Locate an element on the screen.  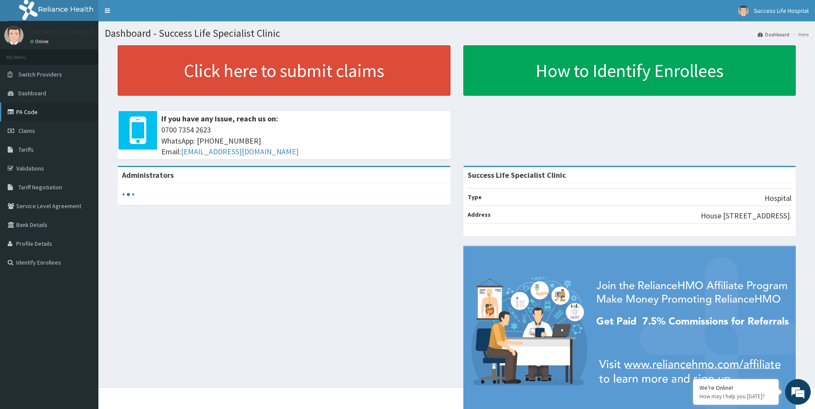
a: Dashboard is located at coordinates (773, 34).